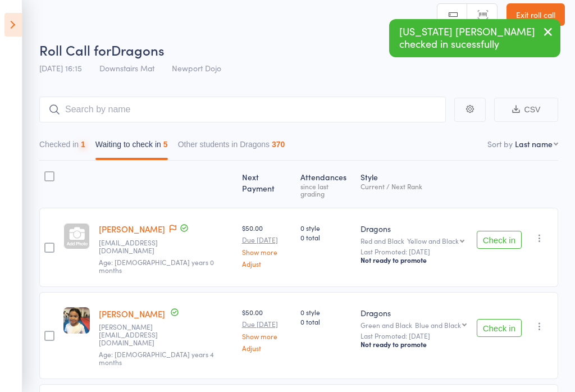 This screenshot has width=575, height=392. I want to click on div: Last name, so click(533, 144).